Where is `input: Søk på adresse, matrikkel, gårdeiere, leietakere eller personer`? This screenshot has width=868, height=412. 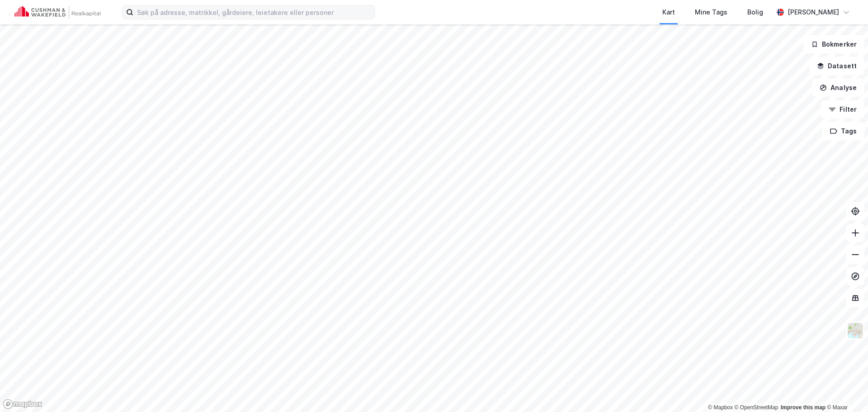
input: Søk på adresse, matrikkel, gårdeiere, leietakere eller personer is located at coordinates (254, 12).